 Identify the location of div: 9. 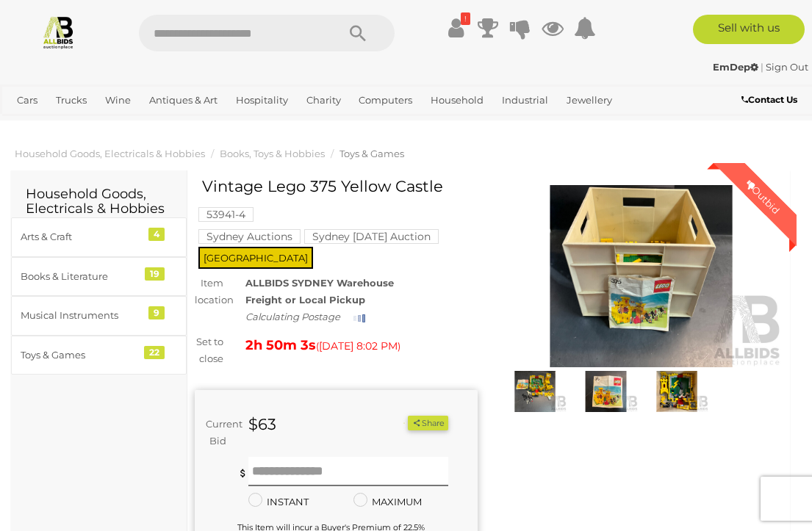
(157, 313).